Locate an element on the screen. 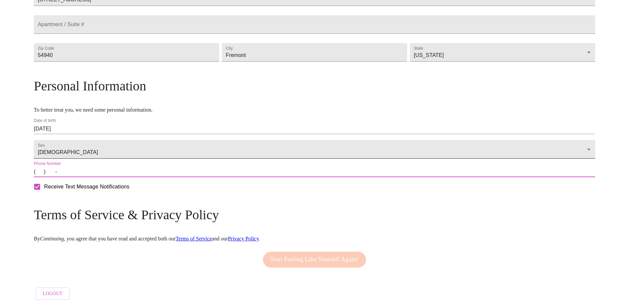  a: Privacy Policy is located at coordinates (243, 239).